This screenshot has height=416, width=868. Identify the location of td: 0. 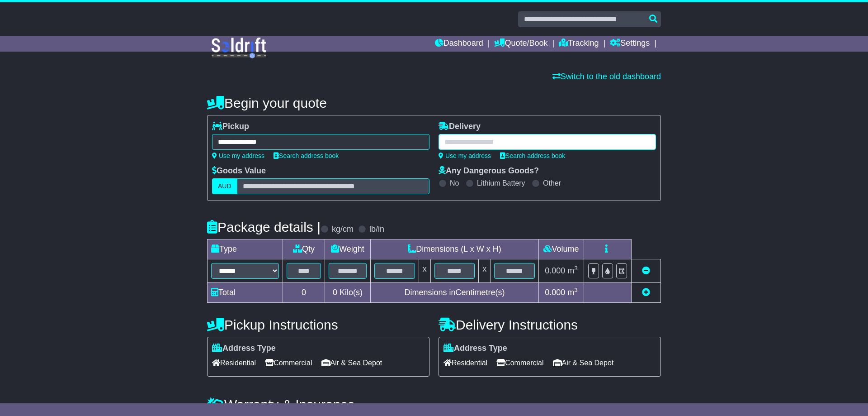
(304, 293).